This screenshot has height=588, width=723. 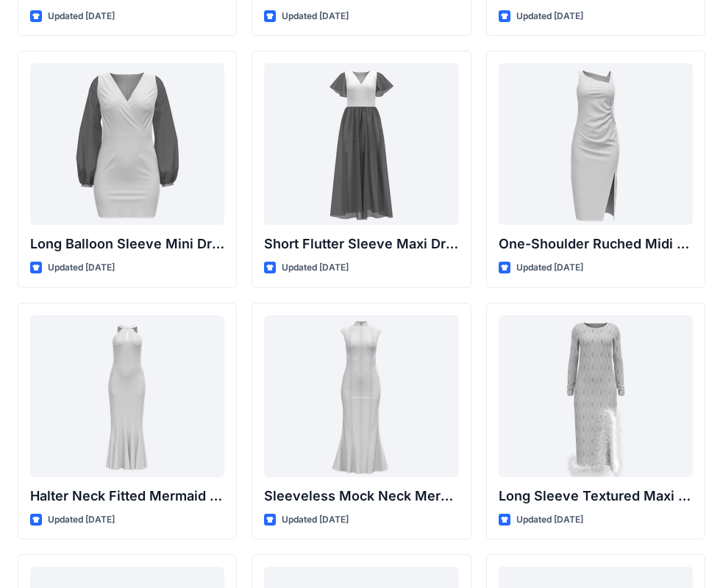 What do you see at coordinates (127, 396) in the screenshot?
I see `a: Halter Neck Fitted Mermaid Gown with Keyhole Detail` at bounding box center [127, 396].